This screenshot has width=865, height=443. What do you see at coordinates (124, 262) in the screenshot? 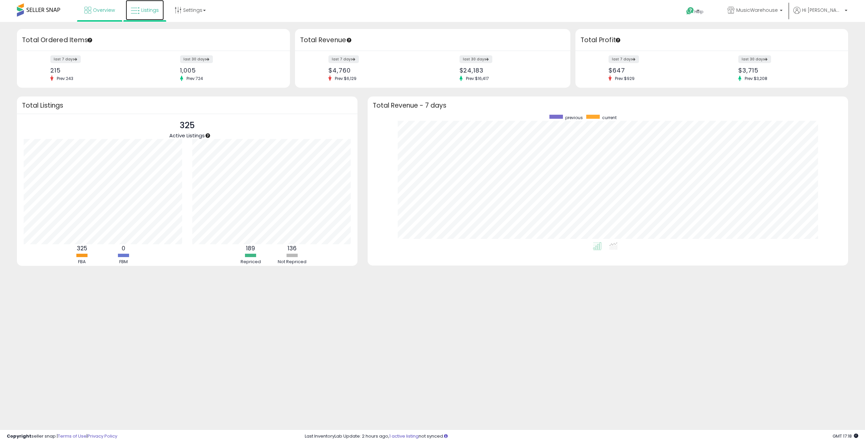
I see `div: FBM` at bounding box center [124, 262].